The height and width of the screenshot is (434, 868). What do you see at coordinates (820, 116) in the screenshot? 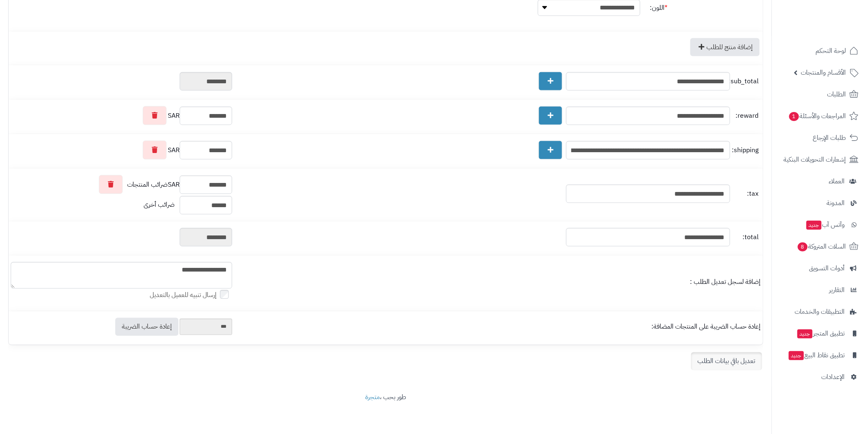
I see `a: المراجعات والأسئلة1` at bounding box center [820, 116].